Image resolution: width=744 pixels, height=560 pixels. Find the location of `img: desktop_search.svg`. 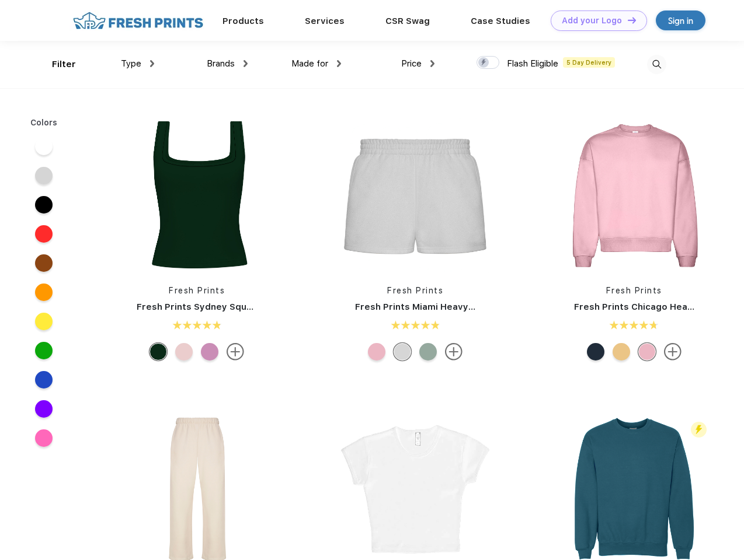

img: desktop_search.svg is located at coordinates (656, 64).